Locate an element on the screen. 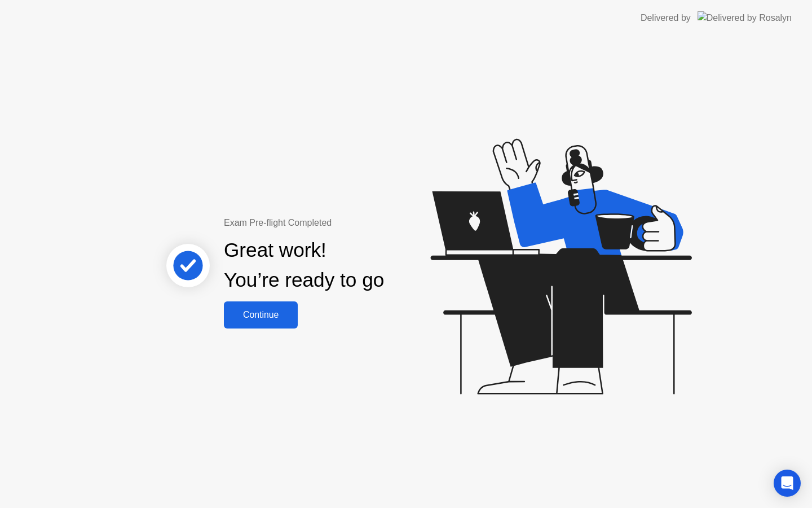  div: Open Intercom Messenger is located at coordinates (787, 483).